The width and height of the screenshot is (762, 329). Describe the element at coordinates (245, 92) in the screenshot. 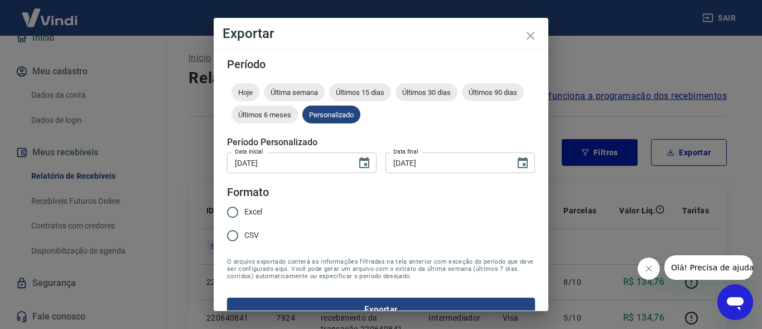

I see `div: Hoje` at that location.